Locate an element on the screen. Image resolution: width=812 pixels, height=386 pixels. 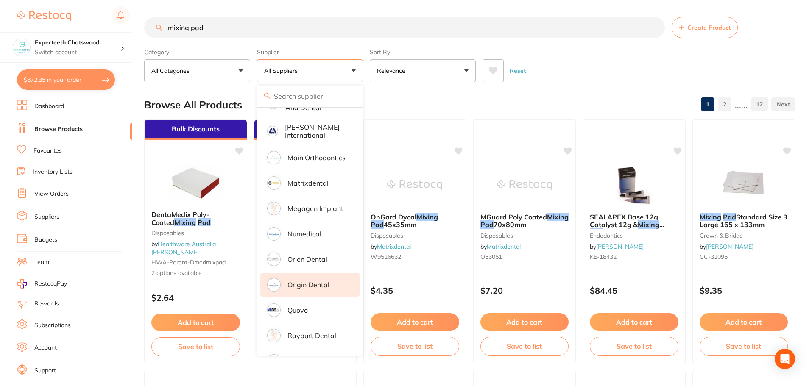
button: $872.35 in your order is located at coordinates (66, 80).